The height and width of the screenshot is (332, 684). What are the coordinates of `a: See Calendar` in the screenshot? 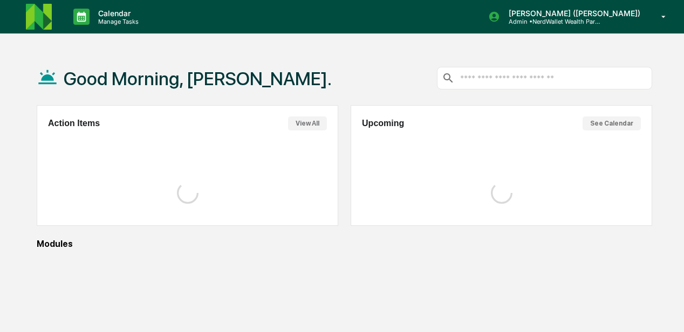 It's located at (612, 124).